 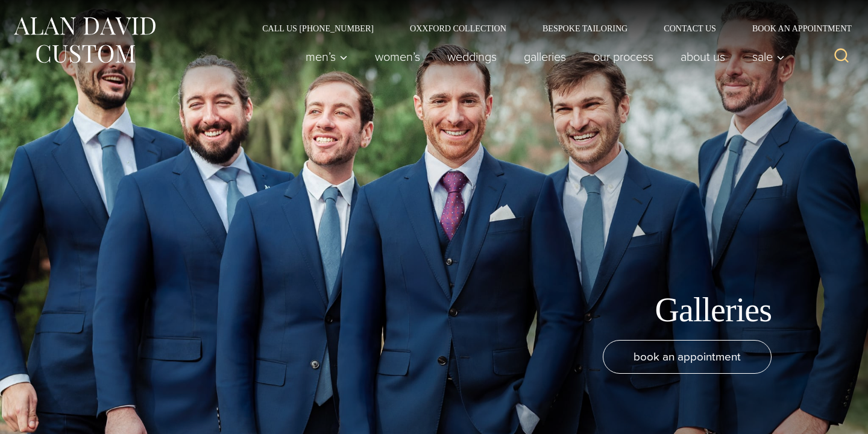 What do you see at coordinates (687, 357) in the screenshot?
I see `a: book an appointment` at bounding box center [687, 357].